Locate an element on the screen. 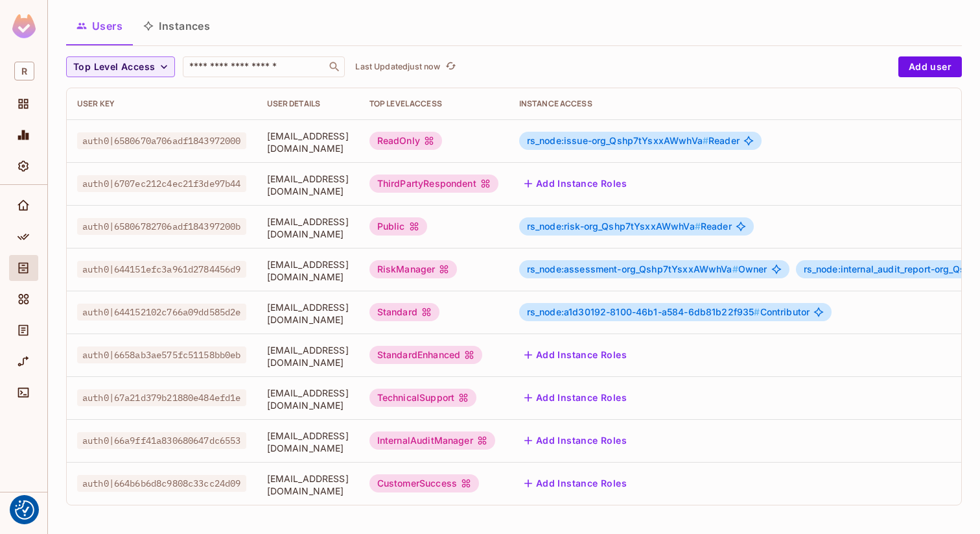 This screenshot has height=534, width=980. button: Consent Preferences is located at coordinates (25, 510).